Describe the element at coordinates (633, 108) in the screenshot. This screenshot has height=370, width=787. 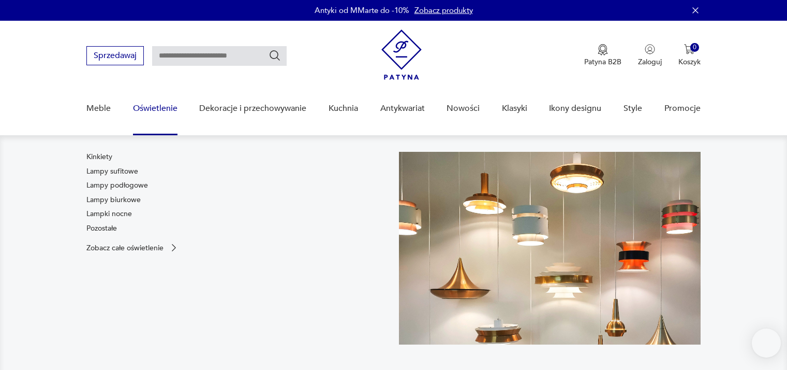
I see `a: Style` at that location.